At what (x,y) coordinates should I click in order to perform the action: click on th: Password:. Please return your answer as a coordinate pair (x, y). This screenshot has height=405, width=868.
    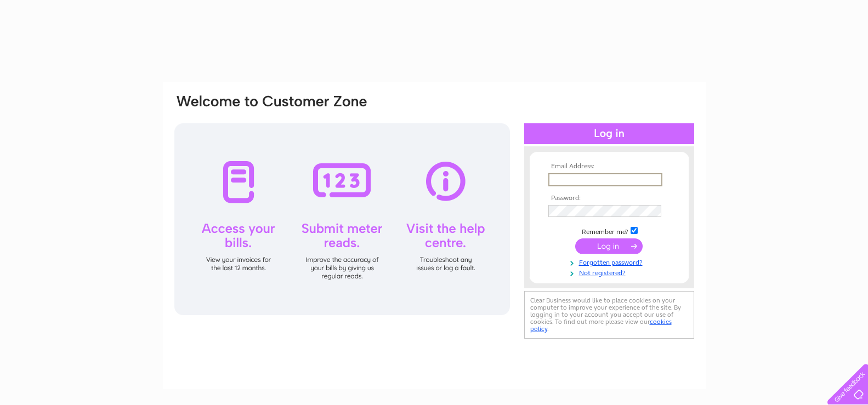
    Looking at the image, I should click on (610, 198).